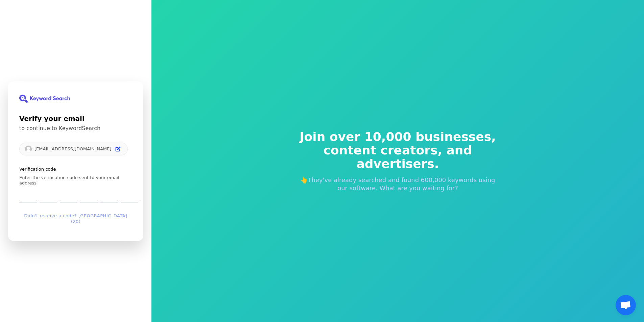  Describe the element at coordinates (130, 195) in the screenshot. I see `input: Digit 6` at that location.